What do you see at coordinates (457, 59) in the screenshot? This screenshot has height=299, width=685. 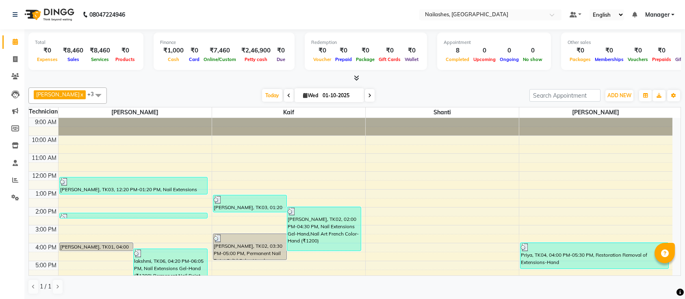 I see `span: Completed` at bounding box center [457, 59].